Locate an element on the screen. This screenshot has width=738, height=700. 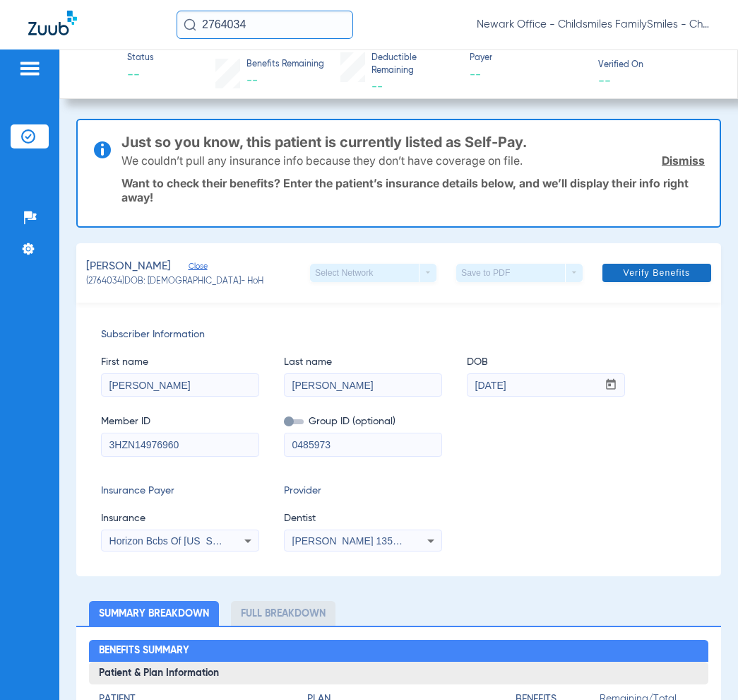
img: Search Icon is located at coordinates (190, 25).